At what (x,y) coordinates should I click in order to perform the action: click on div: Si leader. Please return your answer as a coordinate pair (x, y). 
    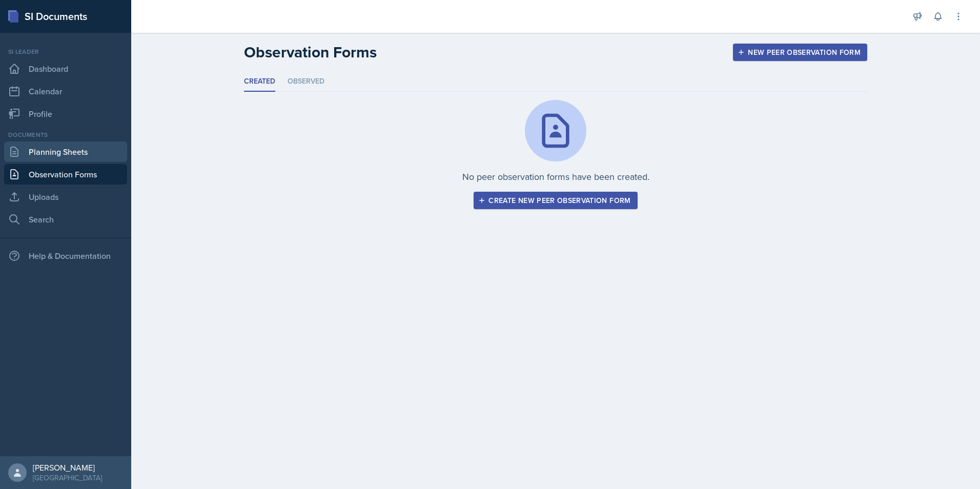
    Looking at the image, I should click on (66, 52).